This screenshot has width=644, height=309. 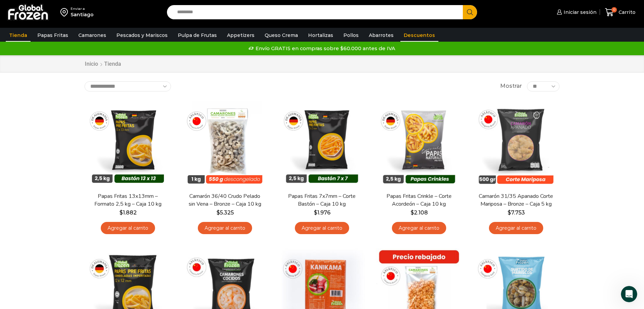 What do you see at coordinates (225, 212) in the screenshot?
I see `bdi: 5.325` at bounding box center [225, 212].